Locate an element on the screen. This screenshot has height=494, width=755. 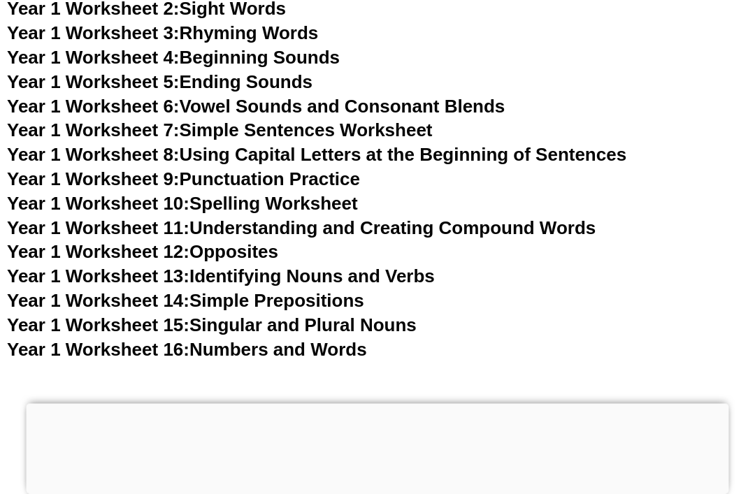
a: Year 1 Worksheet 14:Simple Prepositions is located at coordinates (185, 301).